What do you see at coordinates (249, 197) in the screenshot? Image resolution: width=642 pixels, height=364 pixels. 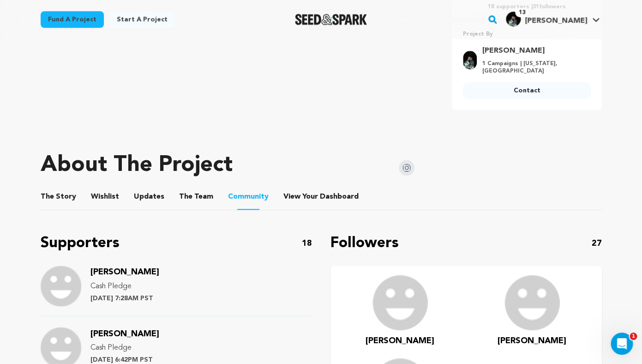 I see `span: Community` at bounding box center [249, 197].